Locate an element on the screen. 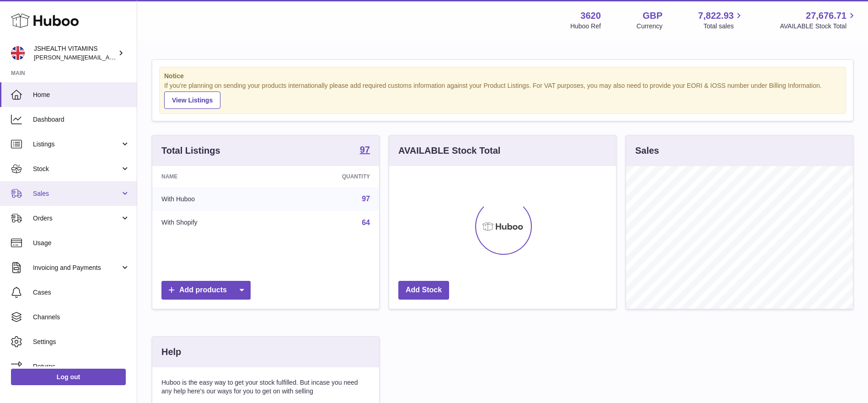  div: If you're planning on sending your products internationally please add required customs informati... is located at coordinates (503, 95).